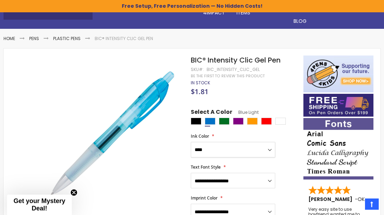 Image resolution: width=384 pixels, height=215 pixels. I want to click on a: Home, so click(9, 38).